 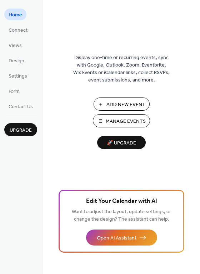 What do you see at coordinates (18, 76) in the screenshot?
I see `span: Settings` at bounding box center [18, 76].